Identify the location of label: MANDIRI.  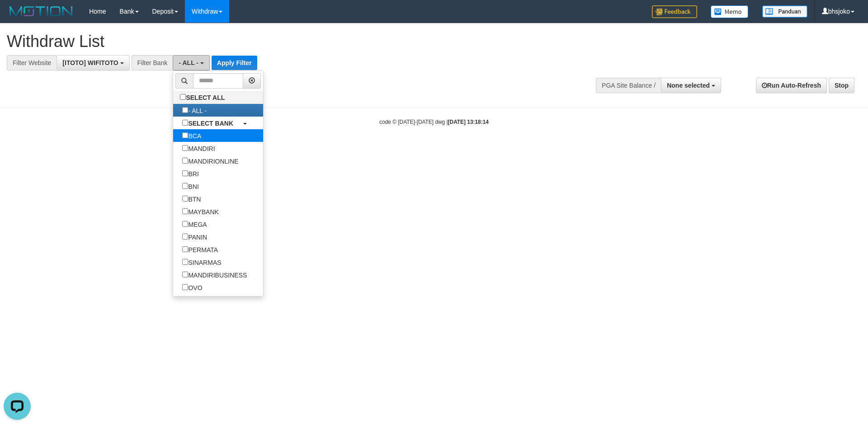
(199, 148).